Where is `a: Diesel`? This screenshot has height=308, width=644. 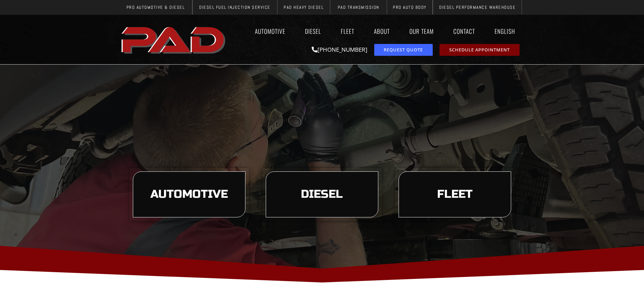 a: Diesel is located at coordinates (313, 31).